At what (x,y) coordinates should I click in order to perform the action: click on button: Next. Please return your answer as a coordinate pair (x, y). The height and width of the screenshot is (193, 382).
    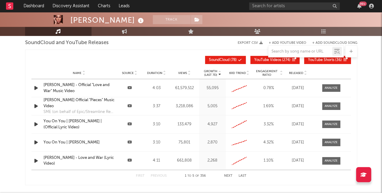
    Looking at the image, I should click on (228, 176).